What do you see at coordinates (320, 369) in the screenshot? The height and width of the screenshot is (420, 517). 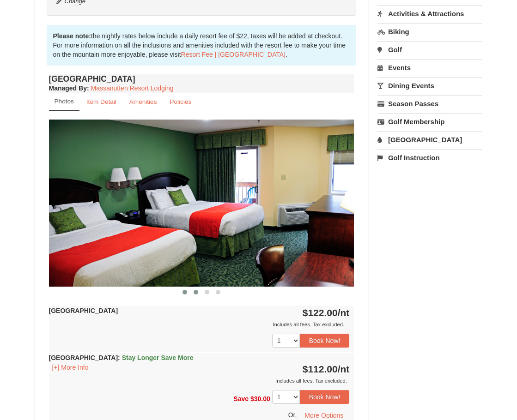 I see `span: $112.00` at bounding box center [320, 369].